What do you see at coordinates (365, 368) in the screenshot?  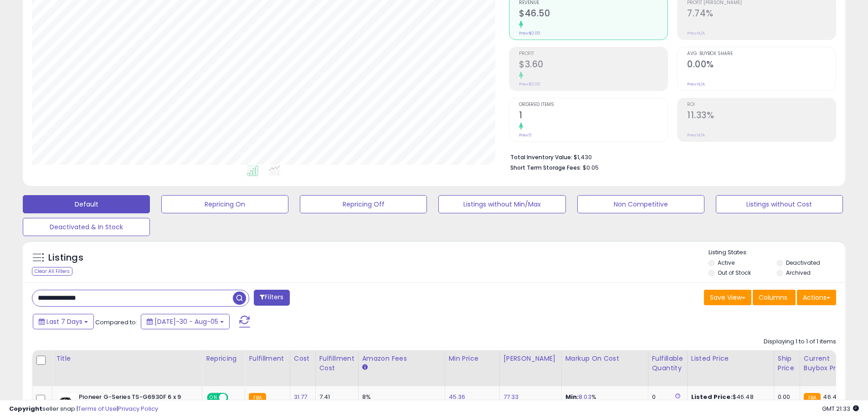 I see `small: Amazon Fees.` at bounding box center [365, 368].